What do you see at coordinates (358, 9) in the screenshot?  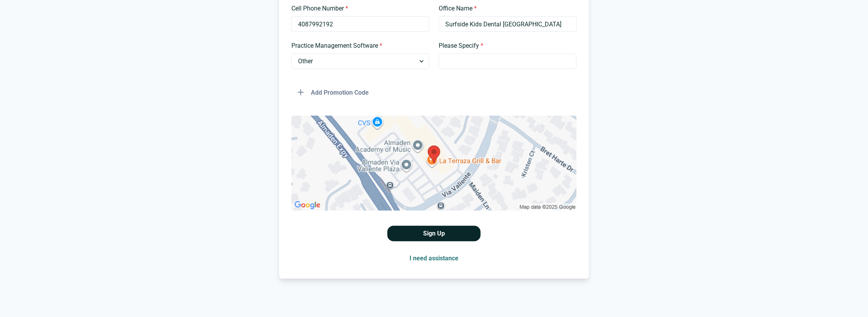 I see `label: Cell Phone Number` at bounding box center [358, 9].